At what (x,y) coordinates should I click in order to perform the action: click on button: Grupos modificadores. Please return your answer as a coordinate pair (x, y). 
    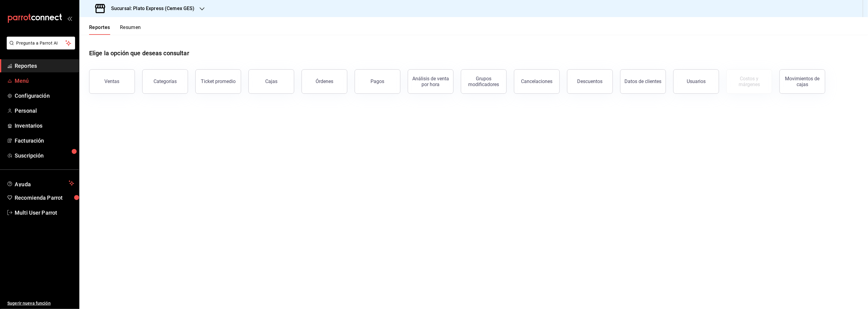
    Looking at the image, I should click on (484, 82).